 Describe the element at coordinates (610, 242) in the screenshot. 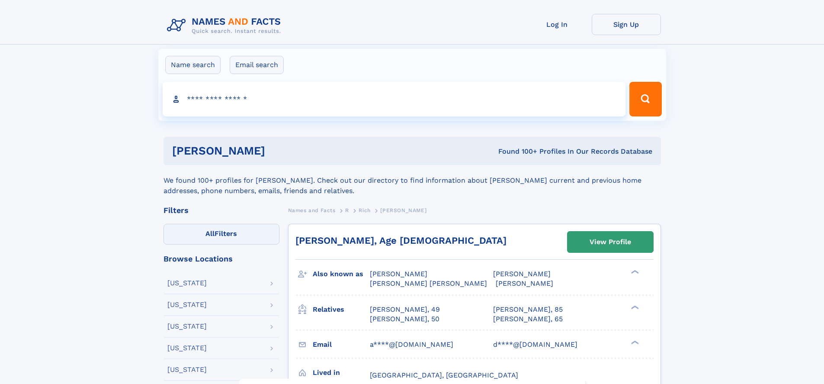

I see `div: View Profile` at that location.